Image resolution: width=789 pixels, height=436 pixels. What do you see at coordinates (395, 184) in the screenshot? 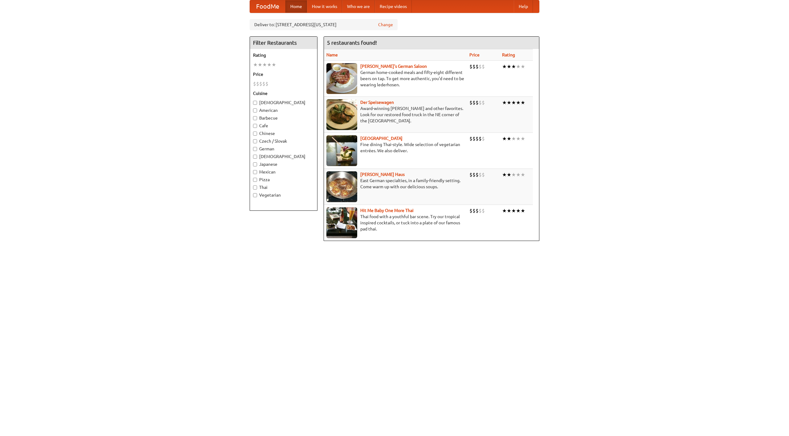
I see `p: East German specialties, in a family-friendly setting. Come warm up with our delicious soups.` at bounding box center [395, 184].